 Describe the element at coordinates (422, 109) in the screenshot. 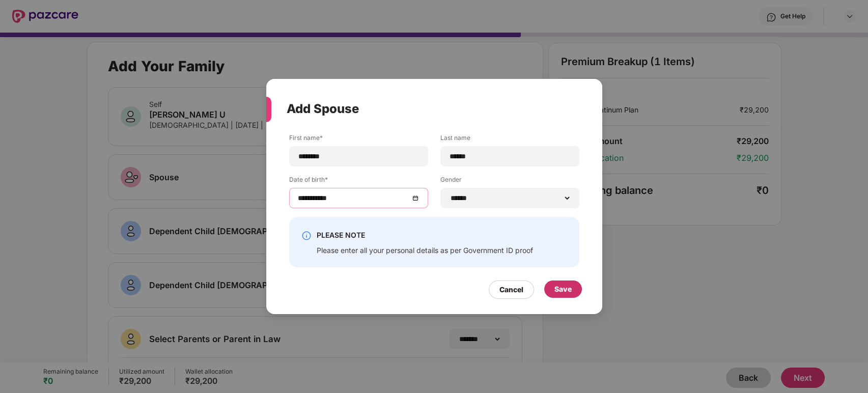

I see `div: Add Spouse` at that location.